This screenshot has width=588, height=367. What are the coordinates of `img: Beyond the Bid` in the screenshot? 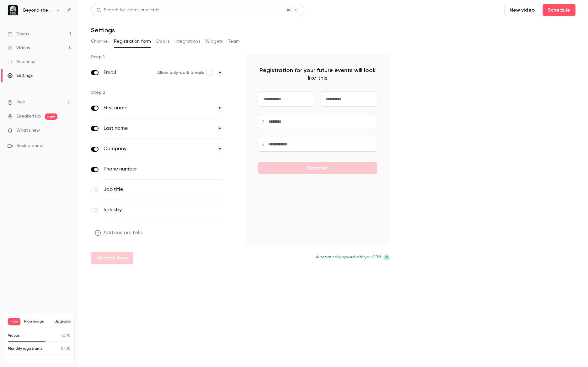 It's located at (13, 10).